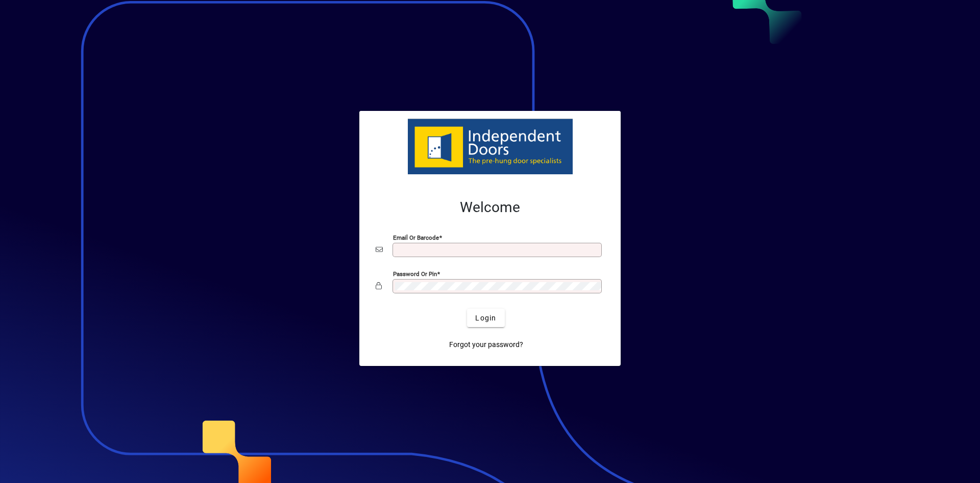  I want to click on a: Forgot your password?, so click(486, 344).